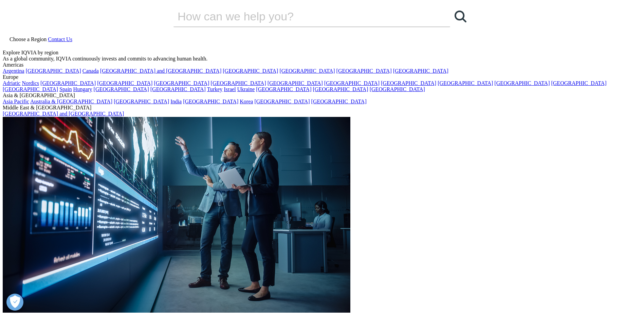  I want to click on div: As a global community, IQVIA continuously invests and commits to advancing human health., so click(322, 59).